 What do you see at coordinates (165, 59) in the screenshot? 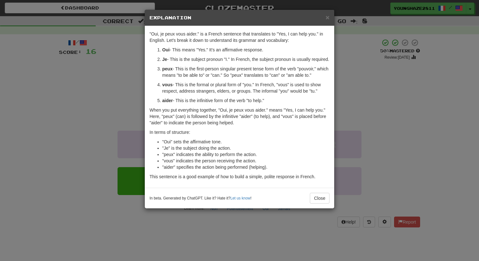
I see `strong: Je` at bounding box center [165, 59].